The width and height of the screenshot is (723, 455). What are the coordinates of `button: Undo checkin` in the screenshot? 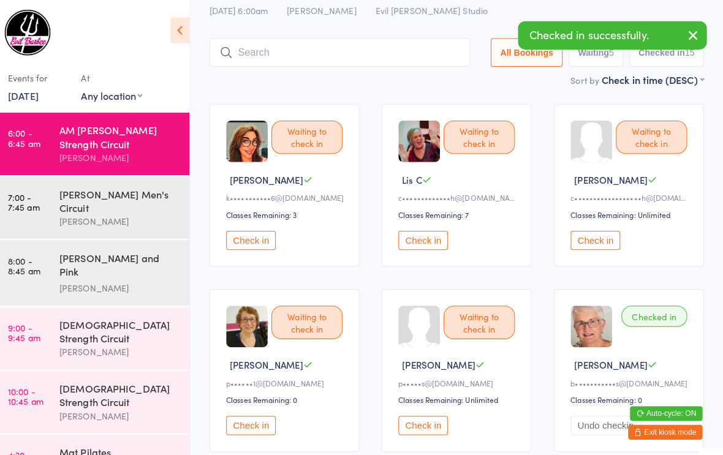 It's located at (607, 421).